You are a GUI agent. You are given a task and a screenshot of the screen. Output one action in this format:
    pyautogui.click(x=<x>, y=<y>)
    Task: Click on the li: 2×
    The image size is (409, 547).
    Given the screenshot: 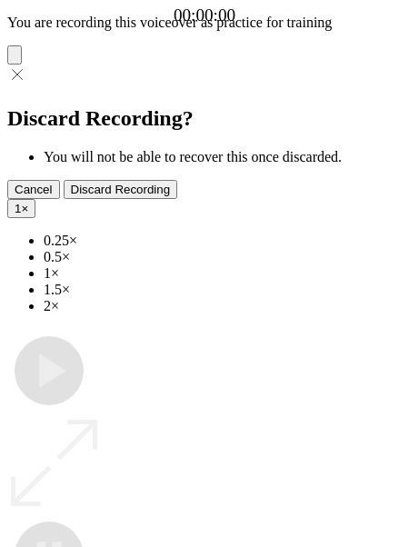 What is the action you would take?
    pyautogui.click(x=223, y=306)
    